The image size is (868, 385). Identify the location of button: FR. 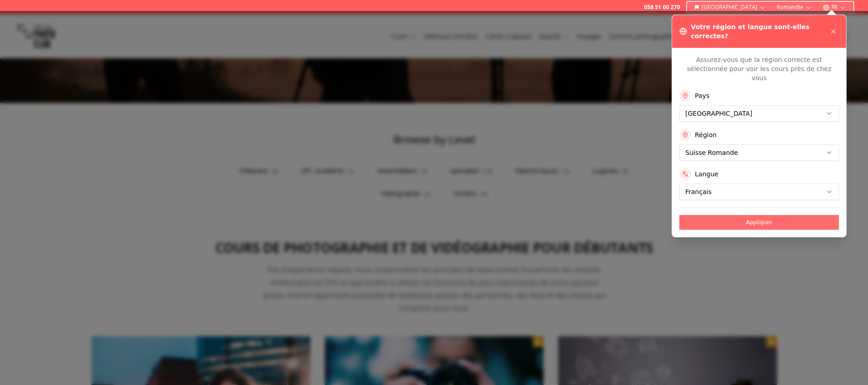
(835, 7).